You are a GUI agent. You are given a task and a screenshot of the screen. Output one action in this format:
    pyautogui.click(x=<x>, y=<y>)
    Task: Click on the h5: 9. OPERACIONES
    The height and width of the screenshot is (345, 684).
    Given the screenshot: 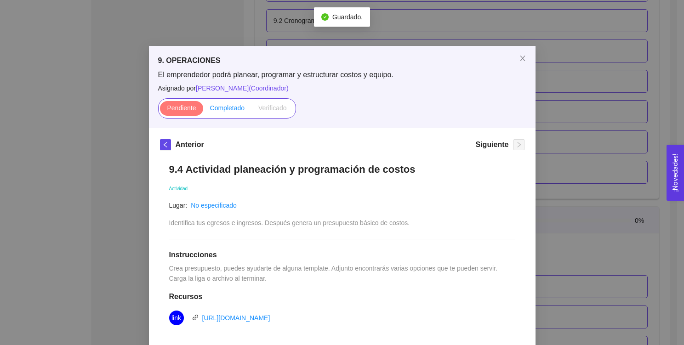 What is the action you would take?
    pyautogui.click(x=342, y=61)
    